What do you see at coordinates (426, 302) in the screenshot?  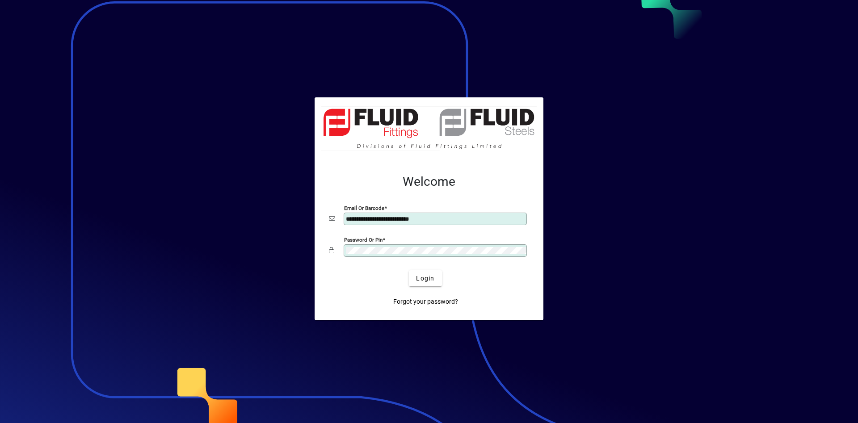 I see `a: Forgot your password?` at bounding box center [426, 302].